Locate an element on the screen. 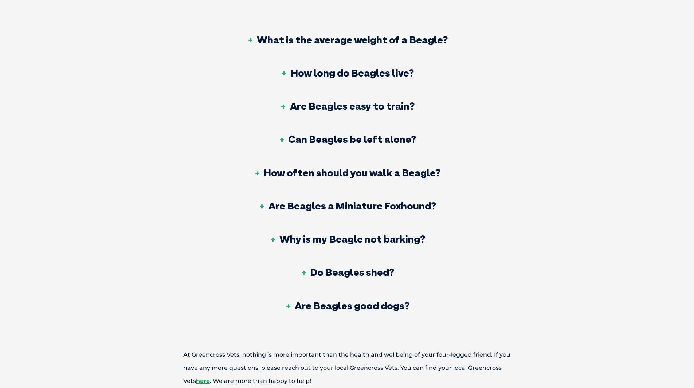 The height and width of the screenshot is (388, 694). h3: Are Beagles easy to train? is located at coordinates (347, 106).